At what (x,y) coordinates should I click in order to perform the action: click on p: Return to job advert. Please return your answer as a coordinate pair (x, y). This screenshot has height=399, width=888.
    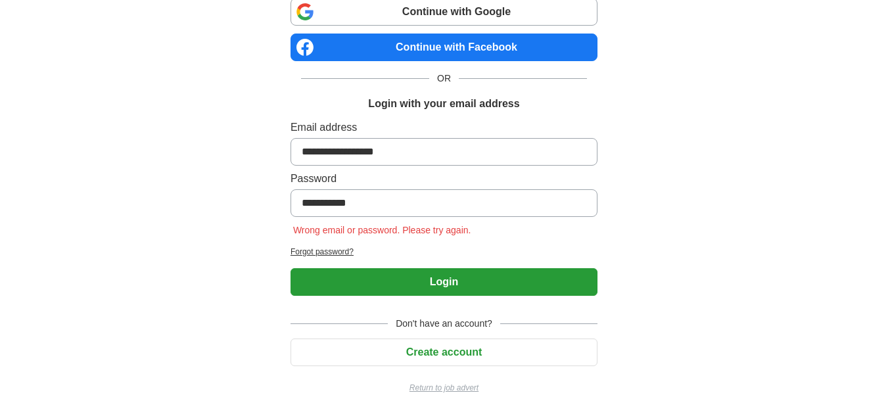
    Looking at the image, I should click on (444, 388).